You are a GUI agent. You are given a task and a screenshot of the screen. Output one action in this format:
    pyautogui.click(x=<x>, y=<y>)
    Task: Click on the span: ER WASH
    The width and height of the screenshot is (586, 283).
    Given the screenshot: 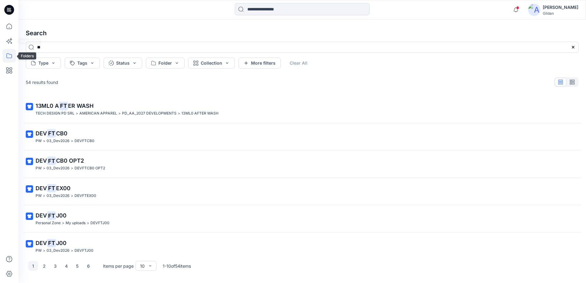 What is the action you would take?
    pyautogui.click(x=81, y=106)
    